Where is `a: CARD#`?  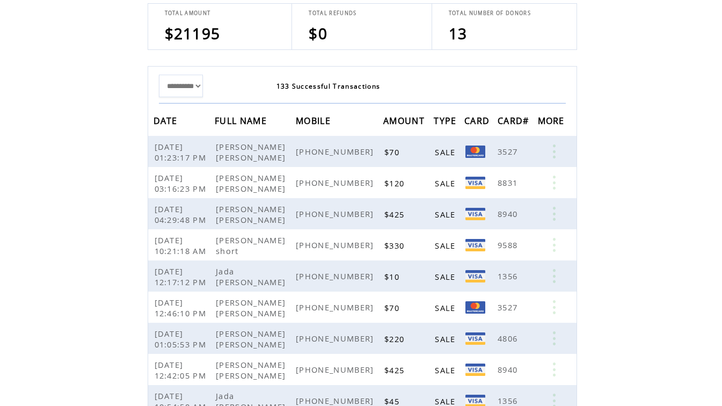 a: CARD# is located at coordinates (515, 120).